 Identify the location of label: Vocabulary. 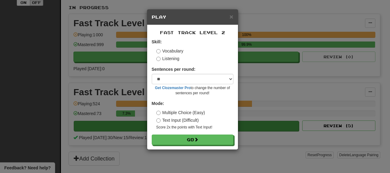
(170, 51).